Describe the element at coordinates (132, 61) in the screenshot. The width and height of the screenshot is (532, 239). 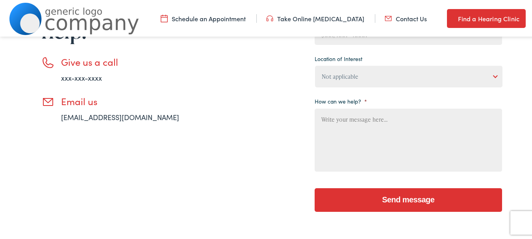
I see `h3: Give us a call` at that location.